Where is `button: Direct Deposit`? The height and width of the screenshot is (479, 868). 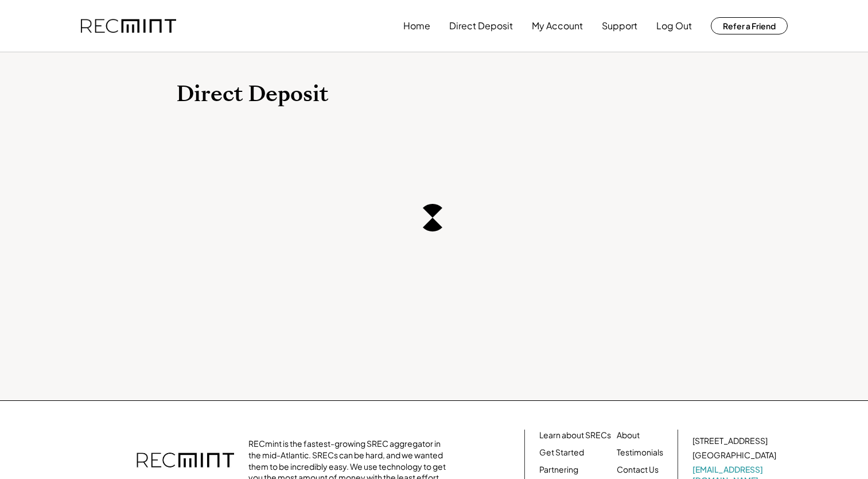
button: Direct Deposit is located at coordinates (481, 26).